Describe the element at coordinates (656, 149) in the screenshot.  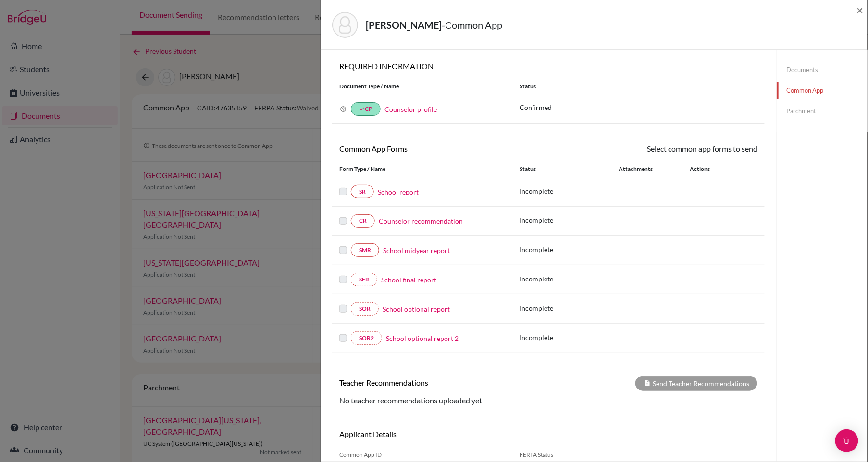
I see `div: Select common app forms to send` at that location.